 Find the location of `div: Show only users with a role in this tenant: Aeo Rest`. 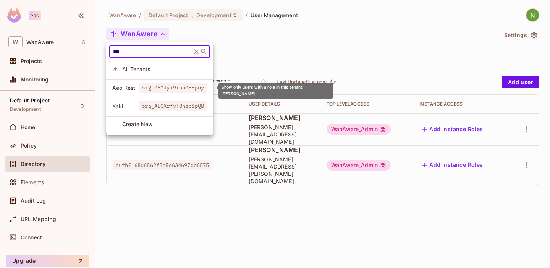

div: Show only users with a role in this tenant: Aeo Rest is located at coordinates (160, 87).